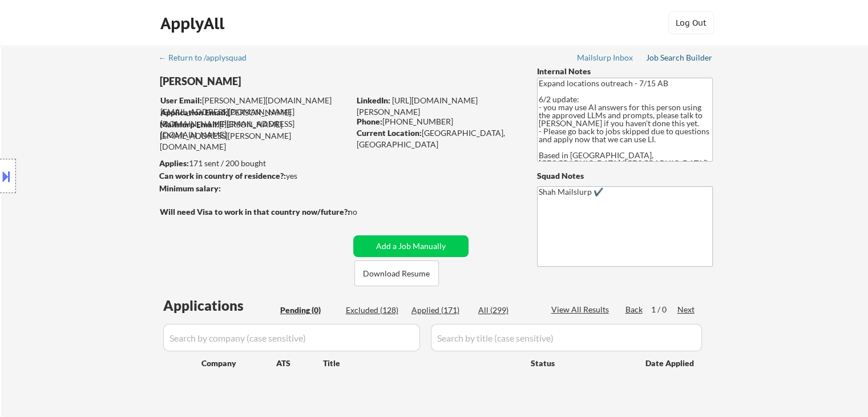 The height and width of the screenshot is (417, 868). What do you see at coordinates (664, 310) in the screenshot?
I see `div: 1 / 0` at bounding box center [664, 310].